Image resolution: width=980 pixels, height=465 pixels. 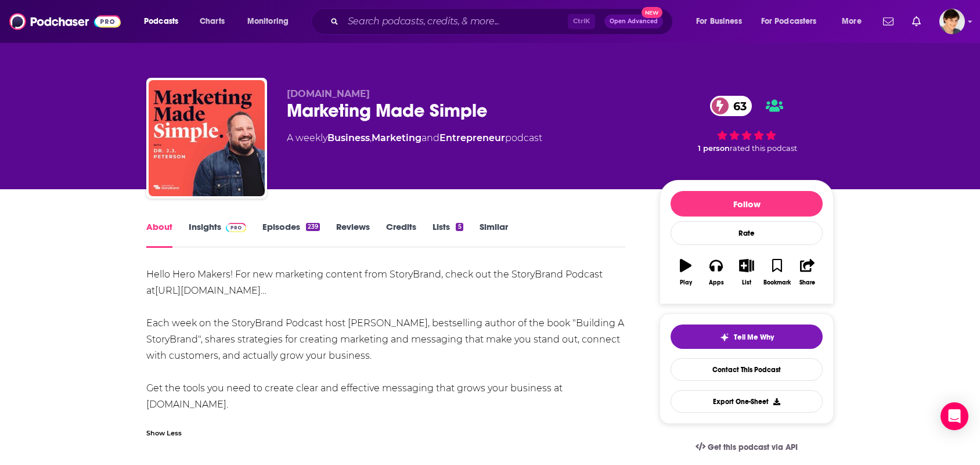 What do you see at coordinates (747, 401) in the screenshot?
I see `button: Export One-Sheet` at bounding box center [747, 401].